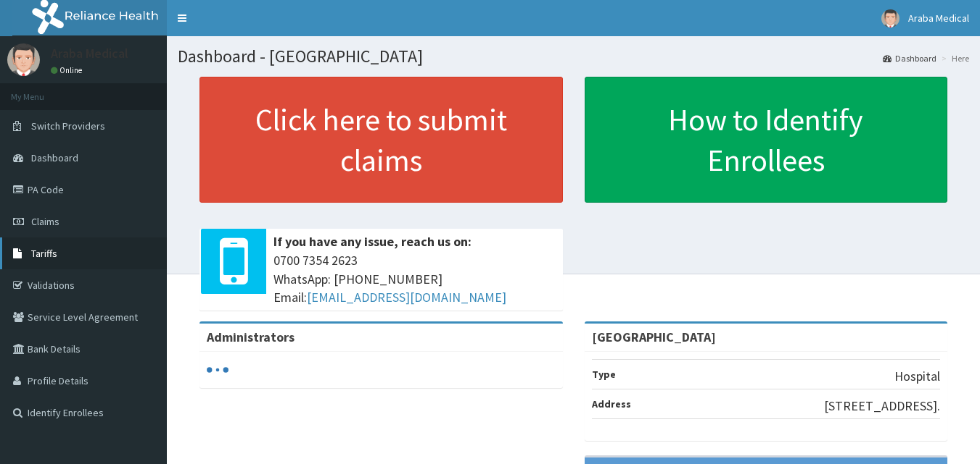  Describe the element at coordinates (250, 337) in the screenshot. I see `b: Administrators` at that location.